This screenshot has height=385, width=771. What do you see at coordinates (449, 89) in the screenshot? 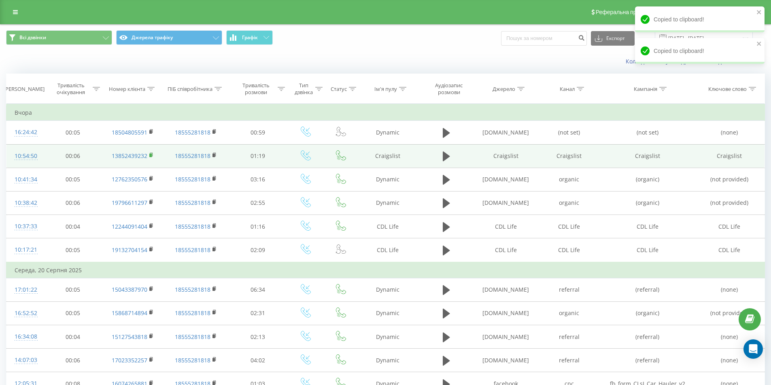
I see `div: Аудіозапис розмови` at bounding box center [449, 89].